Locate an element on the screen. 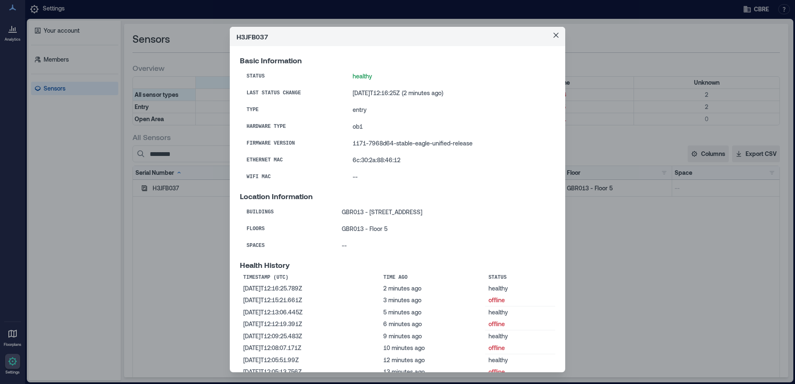  th: Last Status Change is located at coordinates (293, 93).